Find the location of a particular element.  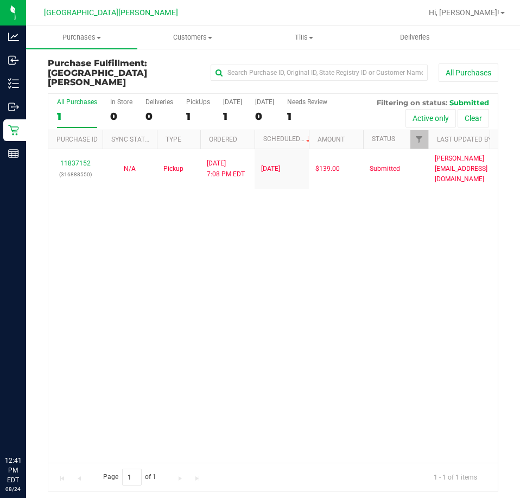

div: Deliveries is located at coordinates (159, 102).